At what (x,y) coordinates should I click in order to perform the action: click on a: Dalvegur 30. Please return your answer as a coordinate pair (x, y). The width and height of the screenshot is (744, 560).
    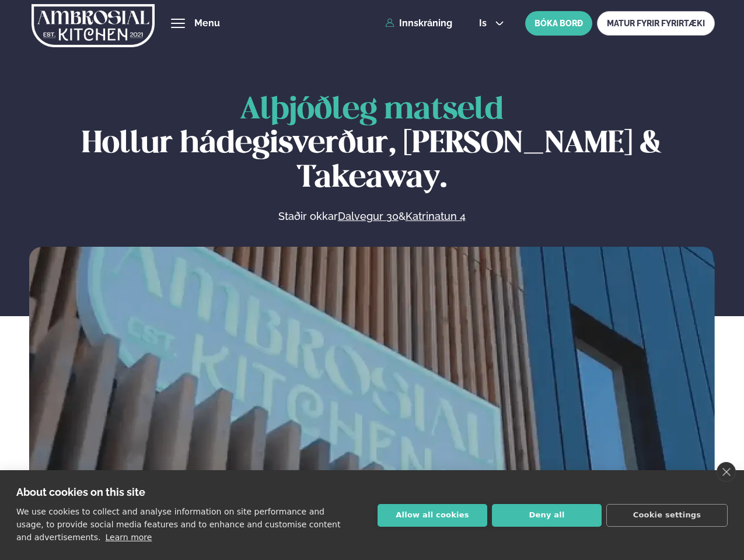
    Looking at the image, I should click on (368, 216).